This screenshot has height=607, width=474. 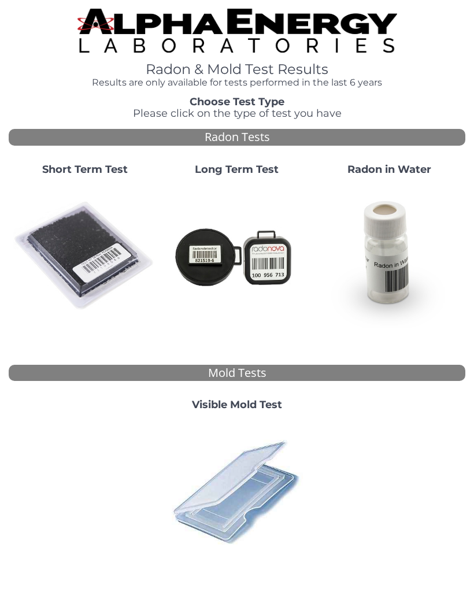 I want to click on span: Please click on the type of test you have, so click(x=237, y=113).